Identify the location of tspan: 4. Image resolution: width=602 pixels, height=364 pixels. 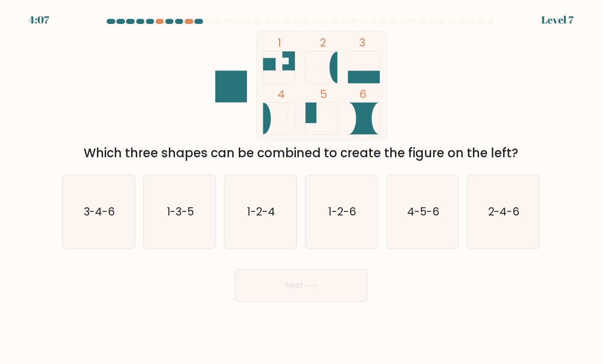
(281, 94).